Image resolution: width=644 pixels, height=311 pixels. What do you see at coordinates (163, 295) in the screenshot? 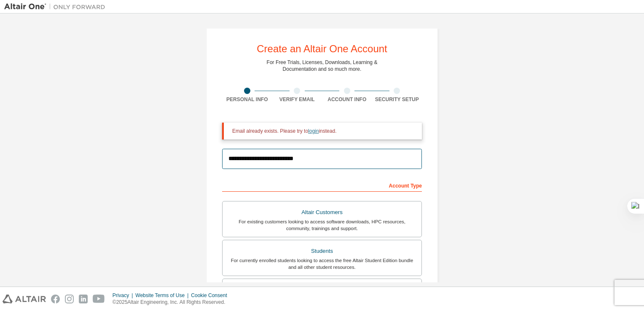
I see `div: Website Terms of Use` at bounding box center [163, 295].